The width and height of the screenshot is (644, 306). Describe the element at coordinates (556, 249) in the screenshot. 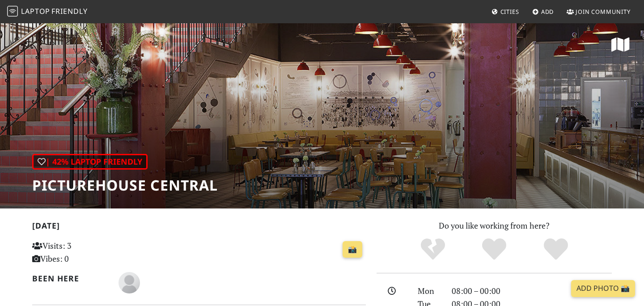

I see `div: Definitely!` at that location.